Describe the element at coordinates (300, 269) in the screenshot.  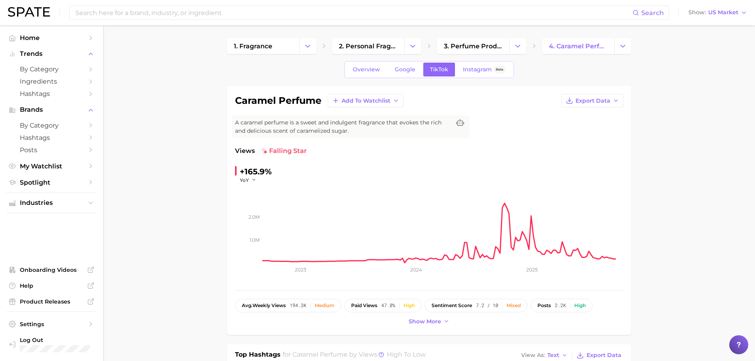
I see `tspan: 2023` at that location.